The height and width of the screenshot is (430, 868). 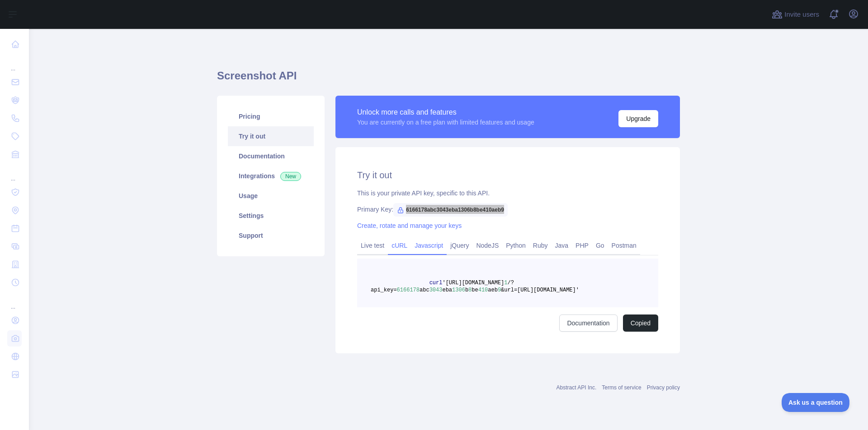 I want to click on a: jQuery, so click(x=459, y=245).